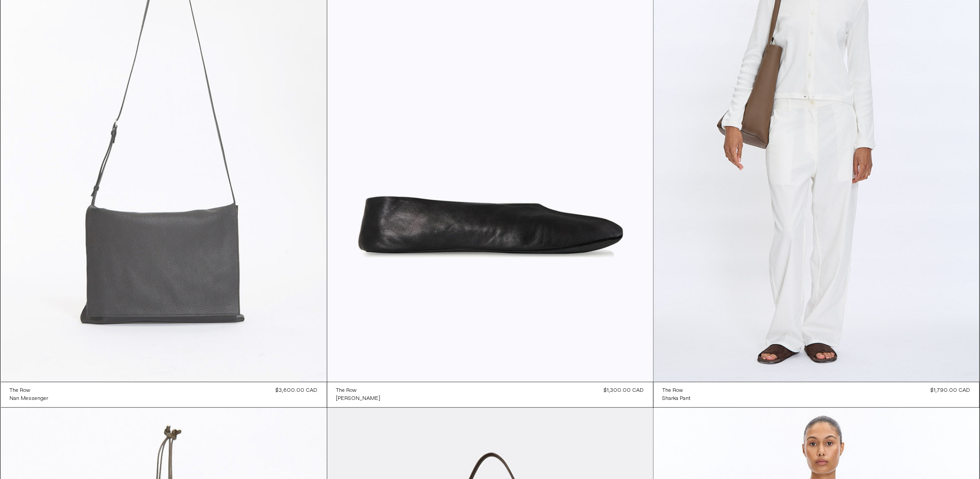  Describe the element at coordinates (677, 399) in the screenshot. I see `a: Sharka Pant` at that location.